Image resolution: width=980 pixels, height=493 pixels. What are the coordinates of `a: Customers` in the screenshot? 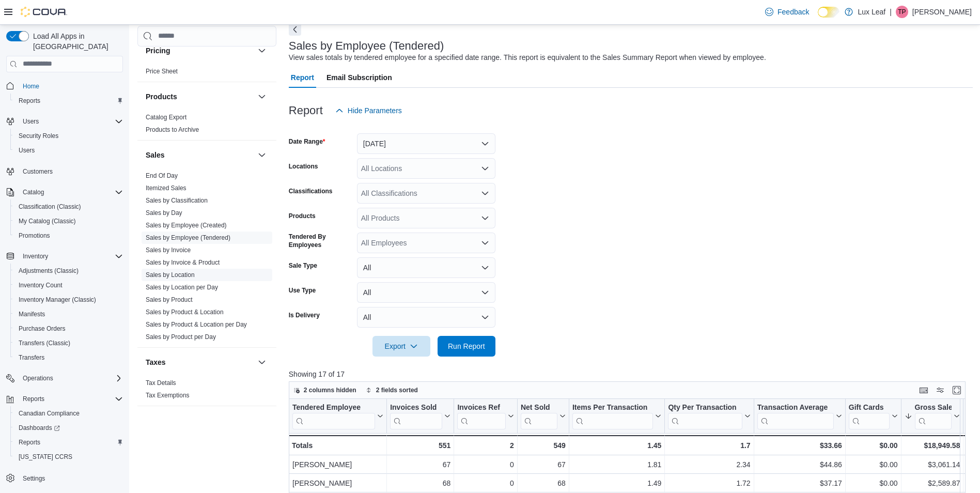 It's located at (38, 172).